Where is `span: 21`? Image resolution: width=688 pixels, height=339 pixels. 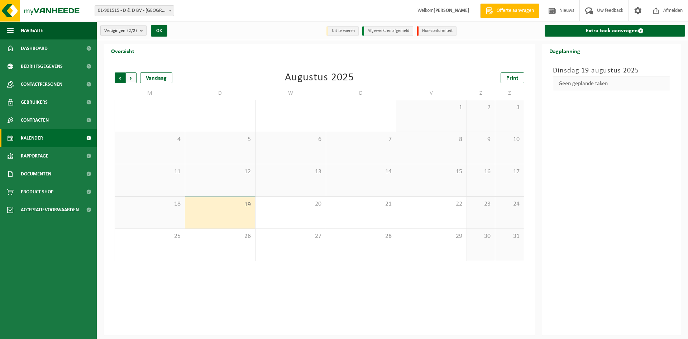
span: 21 is located at coordinates (361, 204).